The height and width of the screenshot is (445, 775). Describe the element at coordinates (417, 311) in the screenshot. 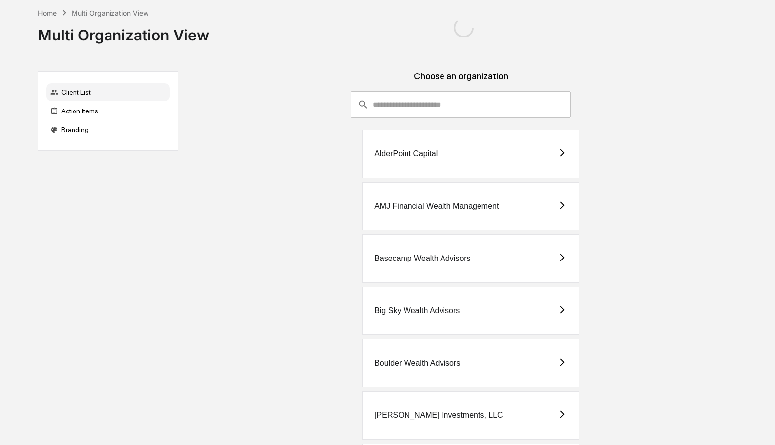

I see `div: Big Sky Wealth Advisors` at that location.